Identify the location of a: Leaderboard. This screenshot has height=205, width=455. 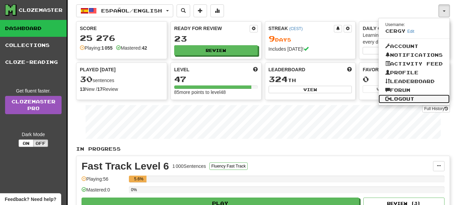
(414, 82).